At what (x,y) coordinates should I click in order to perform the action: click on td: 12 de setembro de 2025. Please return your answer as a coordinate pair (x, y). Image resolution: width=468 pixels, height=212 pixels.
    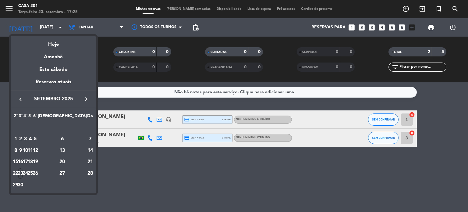
    Looking at the image, I should click on (35, 151).